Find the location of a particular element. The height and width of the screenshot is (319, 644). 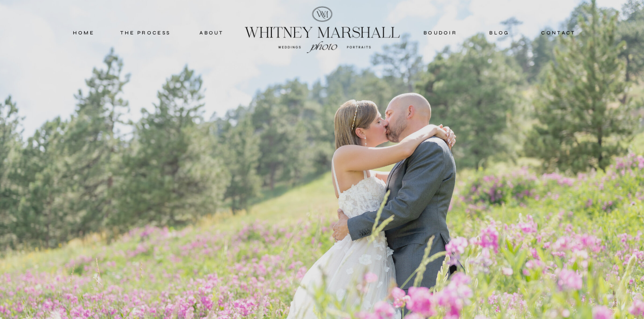

nav: home is located at coordinates (83, 33).